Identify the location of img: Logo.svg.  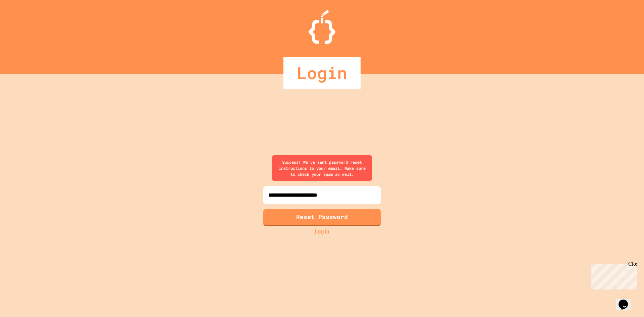
(322, 27).